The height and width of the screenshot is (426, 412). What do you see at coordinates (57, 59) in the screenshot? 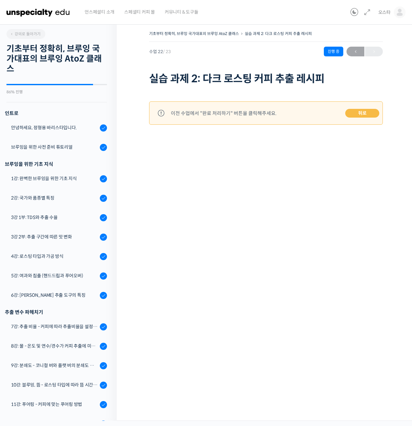
I see `h2: 기초부터 정확히, 브루잉 국가대표의 브루잉 AtoZ 클래스` at bounding box center [57, 59].